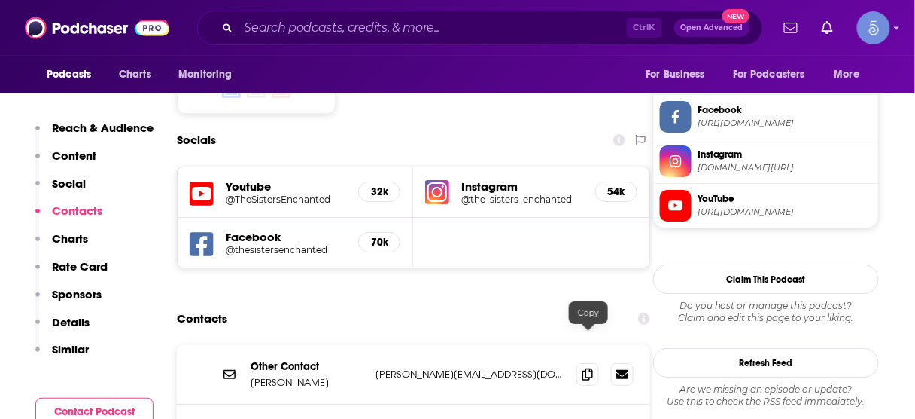 This screenshot has height=419, width=915. I want to click on span: instagram.com/the_sisters_enchanted, so click(785, 167).